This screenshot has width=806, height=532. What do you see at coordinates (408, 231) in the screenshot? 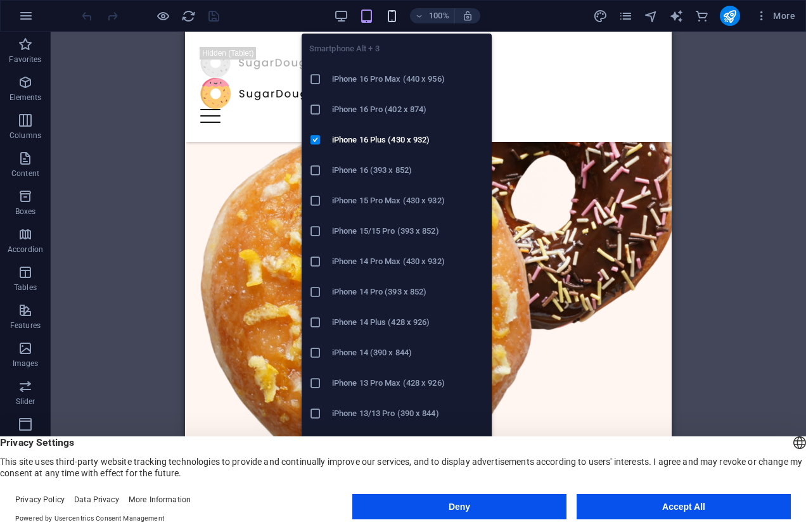
I see `h6: iPhone 15/15 Pro (393 x 852)` at bounding box center [408, 231].